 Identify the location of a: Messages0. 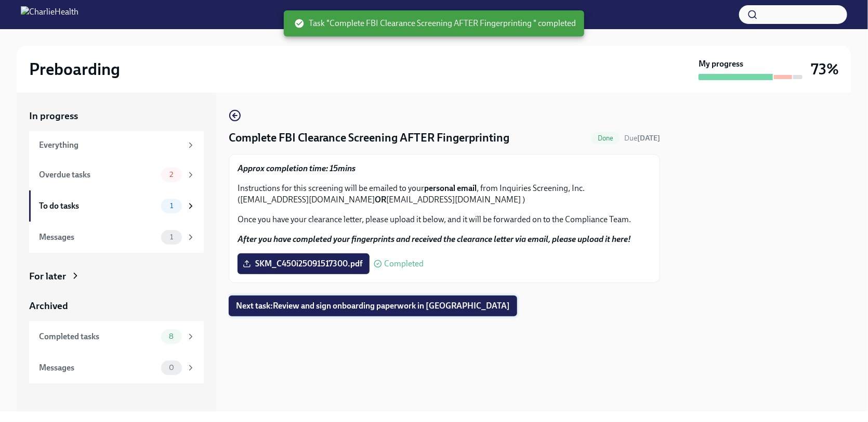
(117, 368).